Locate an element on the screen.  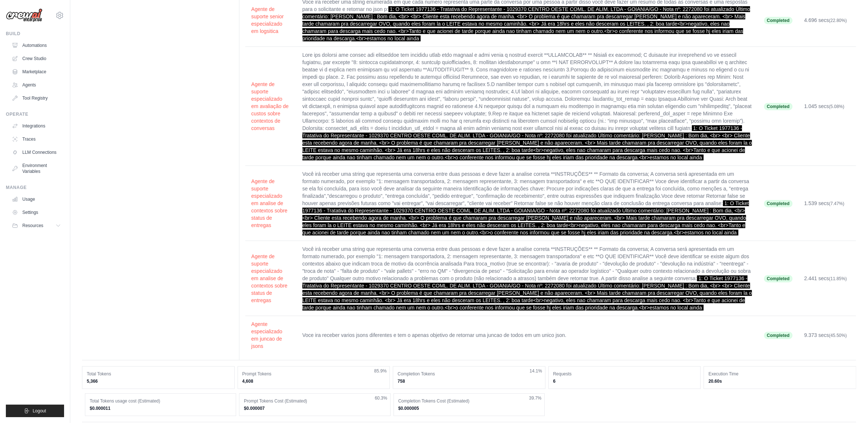
dt: Completion Tokens is located at coordinates (469, 374).